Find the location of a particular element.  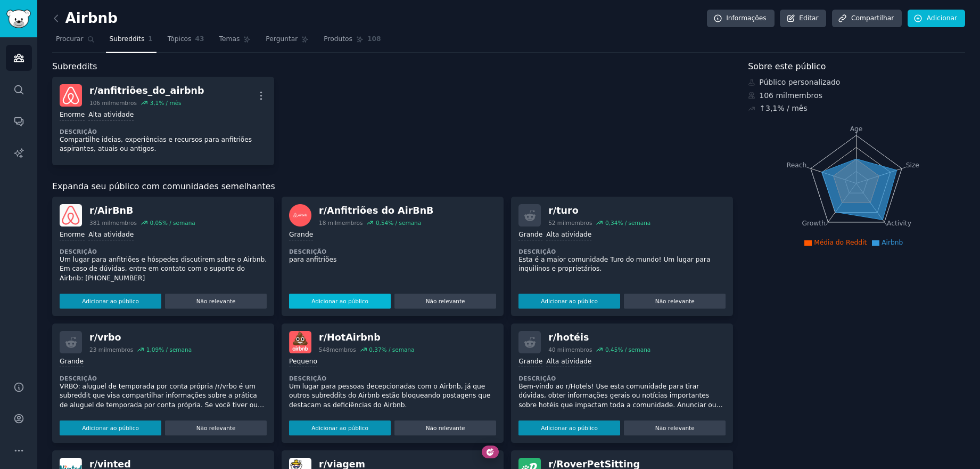

font: 0,37 is located at coordinates (375, 350).